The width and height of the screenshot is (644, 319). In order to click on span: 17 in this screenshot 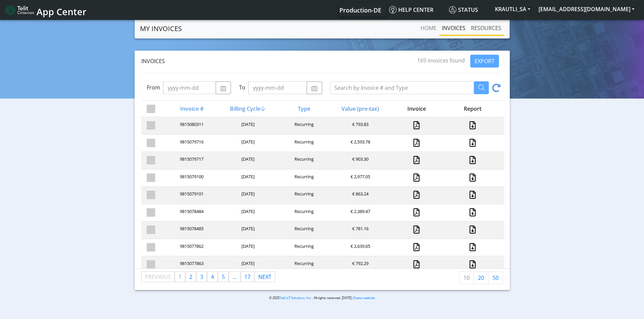, I will do `click(248, 277)`.